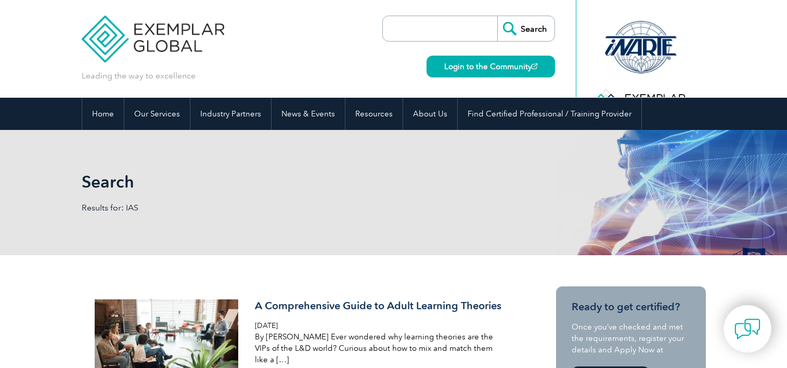 The image size is (787, 368). Describe the element at coordinates (157, 114) in the screenshot. I see `a: Our Services` at that location.